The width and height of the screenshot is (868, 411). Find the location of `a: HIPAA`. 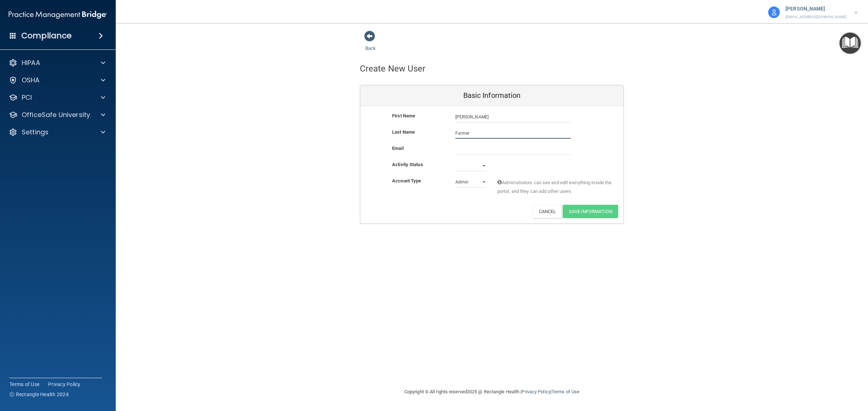

a: HIPAA is located at coordinates (57, 62).